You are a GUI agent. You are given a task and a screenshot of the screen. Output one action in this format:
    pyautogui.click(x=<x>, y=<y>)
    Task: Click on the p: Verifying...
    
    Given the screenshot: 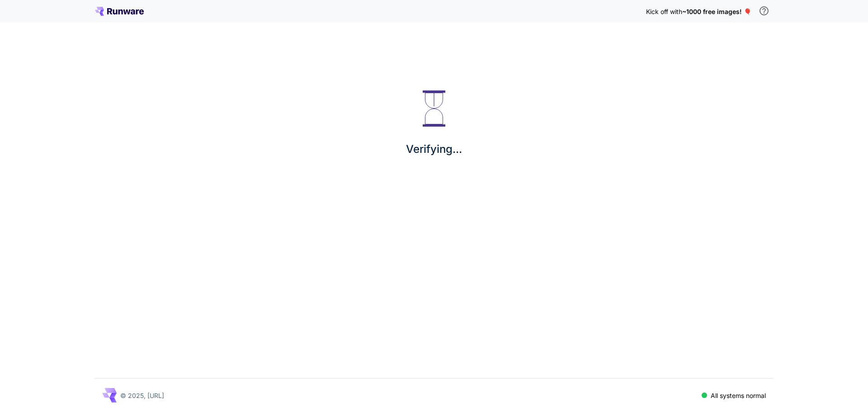 What is the action you would take?
    pyautogui.click(x=434, y=149)
    